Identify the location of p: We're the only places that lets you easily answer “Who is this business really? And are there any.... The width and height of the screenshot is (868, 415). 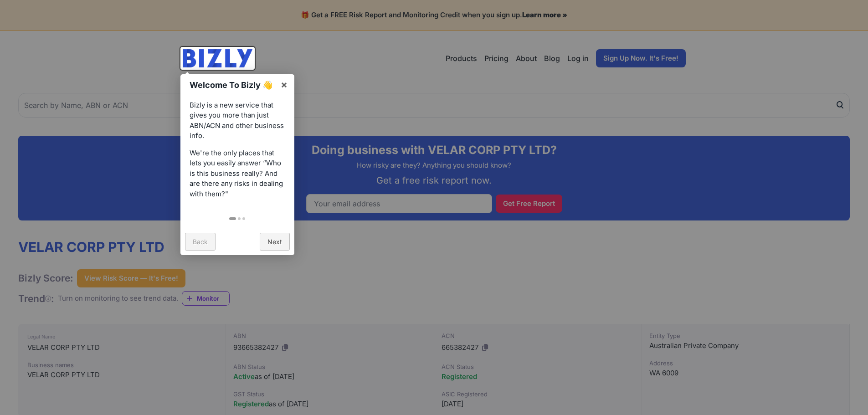
(237, 173).